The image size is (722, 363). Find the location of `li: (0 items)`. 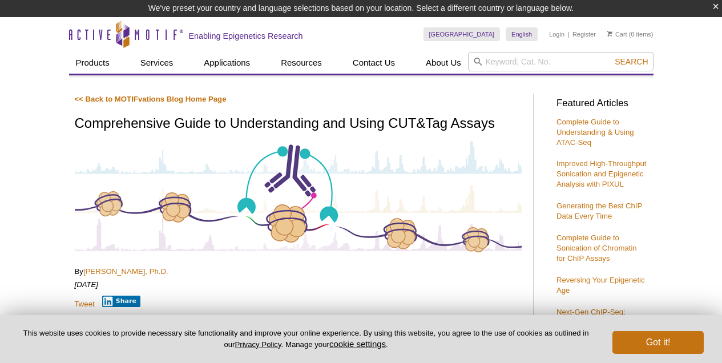

li: (0 items) is located at coordinates (630, 34).